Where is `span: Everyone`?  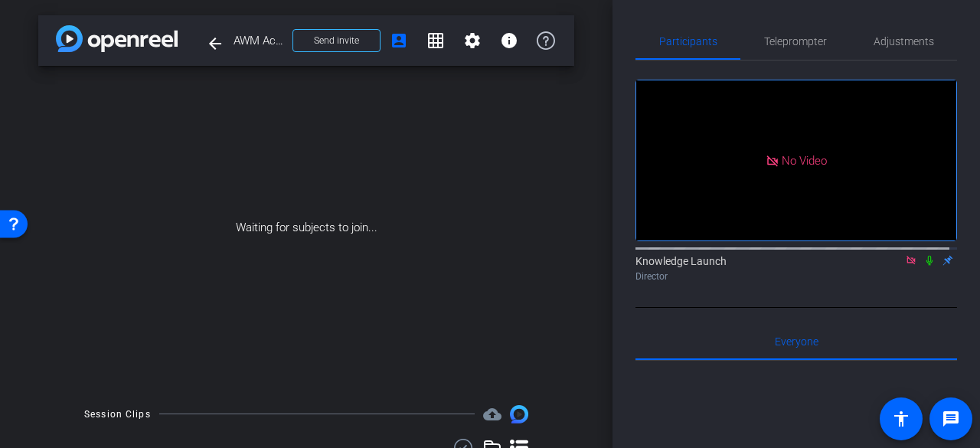
span: Everyone is located at coordinates (796, 342).